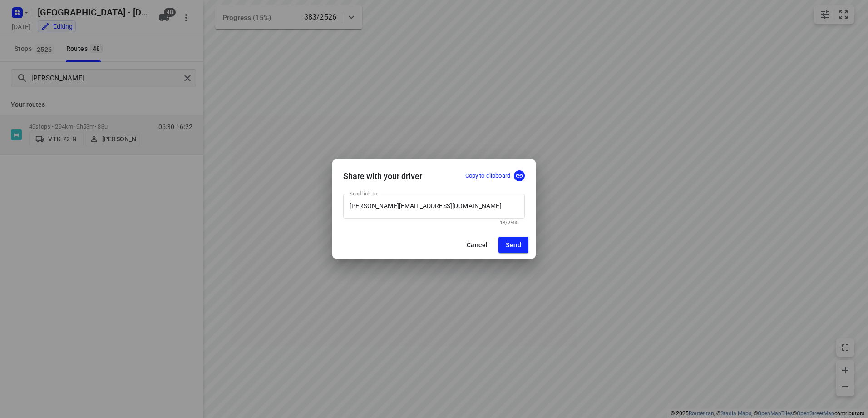 The width and height of the screenshot is (868, 418). What do you see at coordinates (514, 245) in the screenshot?
I see `button: Send` at bounding box center [514, 245].